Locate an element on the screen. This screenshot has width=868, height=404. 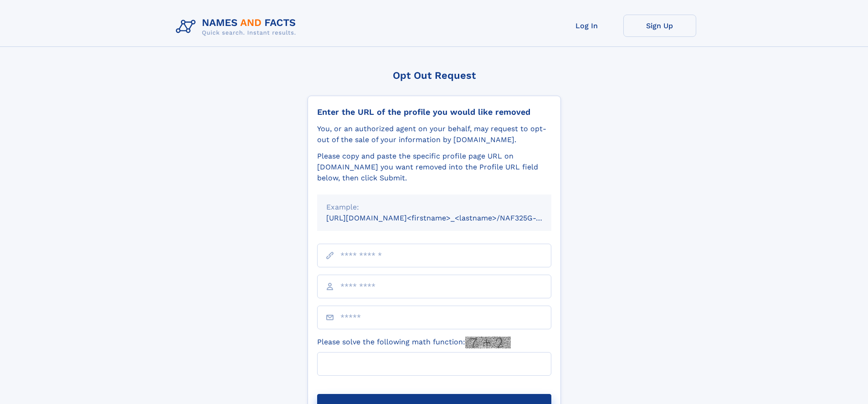
div: Example: is located at coordinates (434, 208).